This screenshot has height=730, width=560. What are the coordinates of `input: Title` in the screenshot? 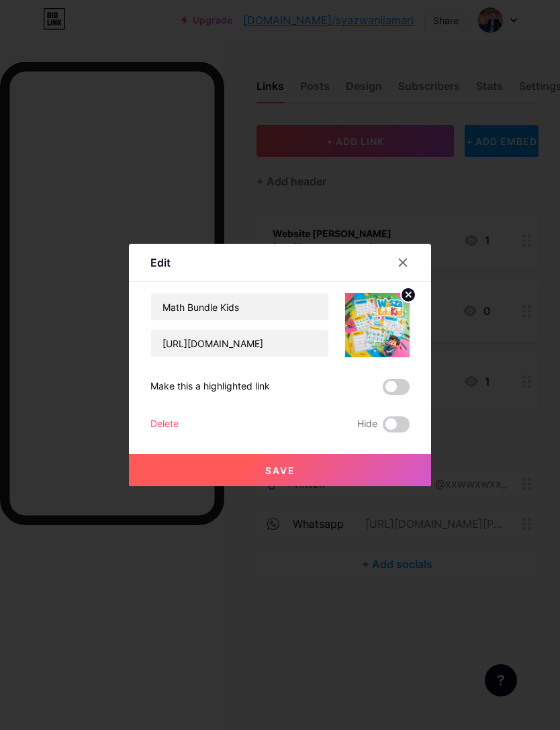 It's located at (240, 307).